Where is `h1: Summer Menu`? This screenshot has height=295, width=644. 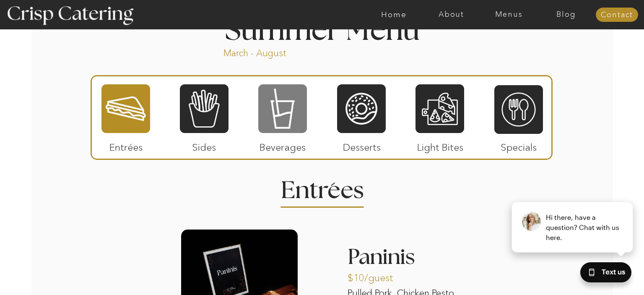
h1: Summer Menu is located at coordinates (322, 29).